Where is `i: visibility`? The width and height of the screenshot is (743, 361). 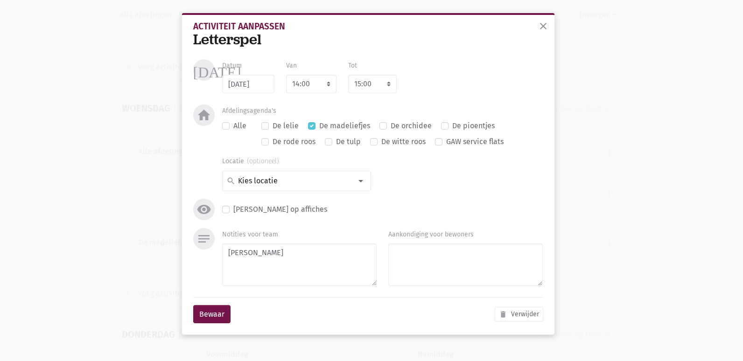
i: visibility is located at coordinates (204, 209).